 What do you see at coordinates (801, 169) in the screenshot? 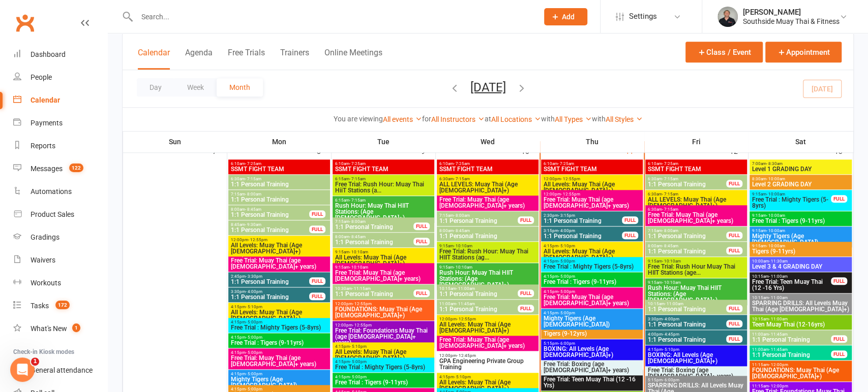
I see `span: Level 1 GRADING DAY` at bounding box center [801, 169].